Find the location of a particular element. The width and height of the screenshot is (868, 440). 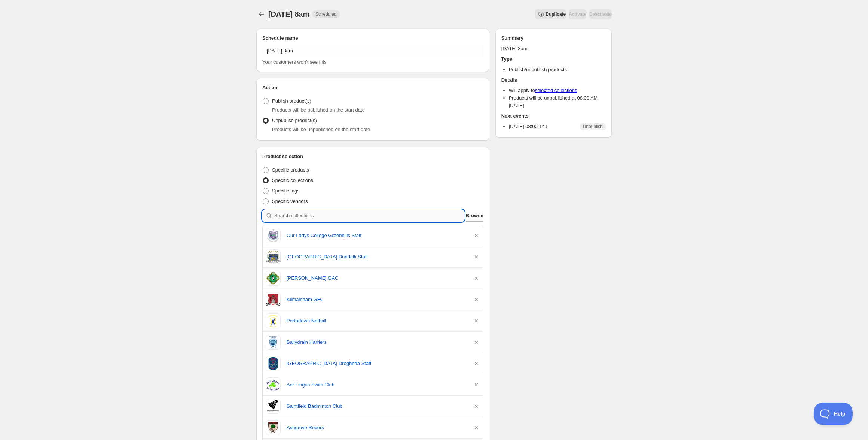

h2: Action is located at coordinates (373, 88).